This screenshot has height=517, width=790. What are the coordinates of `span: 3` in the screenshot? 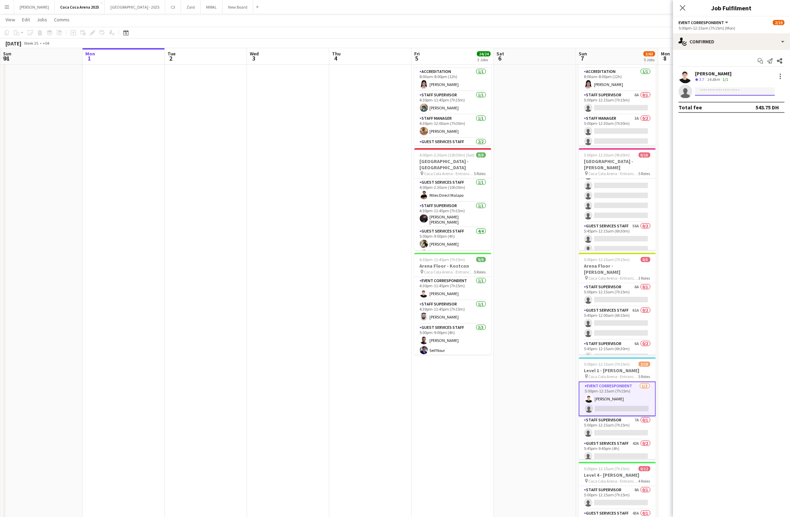 It's located at (254, 58).